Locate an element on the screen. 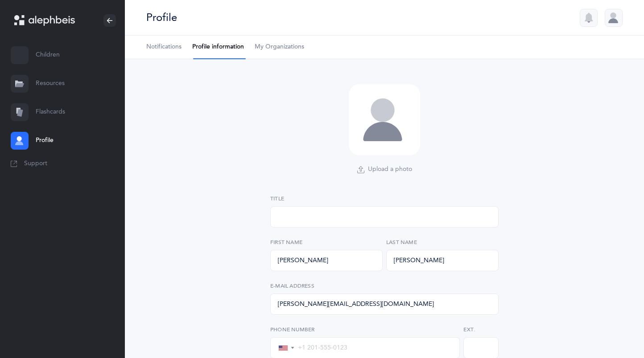  label: Phone Number is located at coordinates (365, 330).